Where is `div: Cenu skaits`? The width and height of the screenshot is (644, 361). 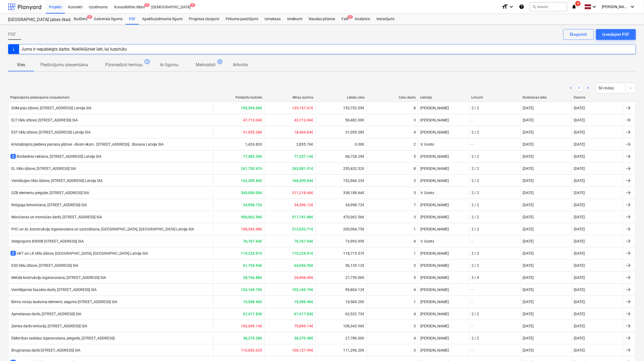 div: Cenu skaits is located at coordinates (392, 98).